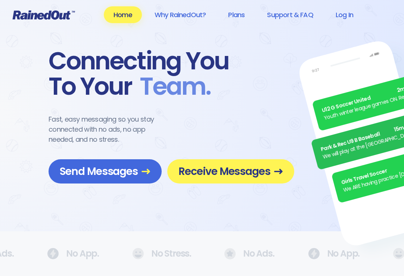 This screenshot has width=404, height=276. What do you see at coordinates (156, 254) in the screenshot?
I see `div: No Stress.` at bounding box center [156, 254].